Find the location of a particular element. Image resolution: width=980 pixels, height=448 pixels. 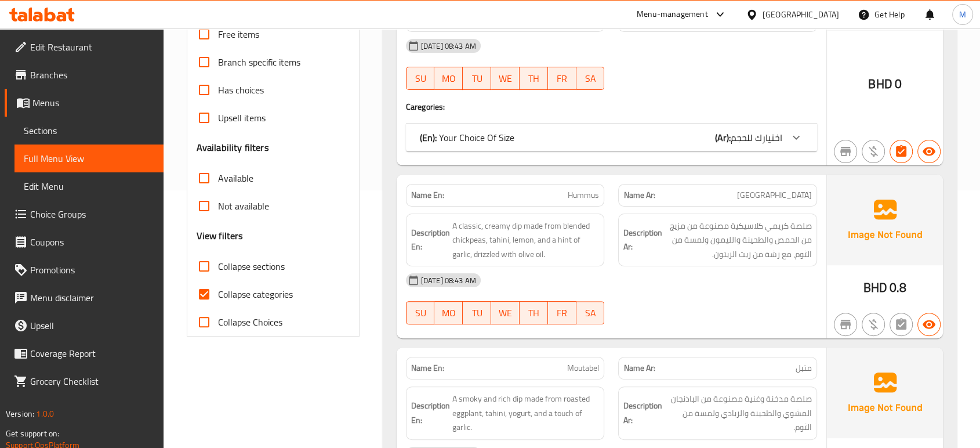

span: Promotions is located at coordinates (92, 270).